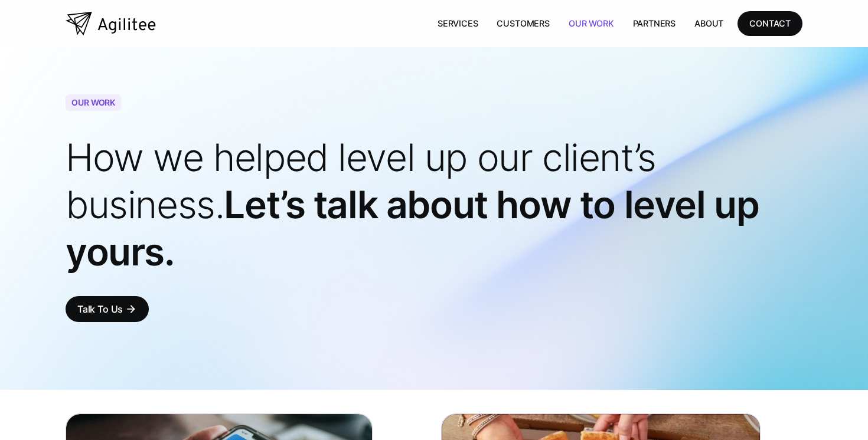  I want to click on div: CONTACT, so click(770, 23).